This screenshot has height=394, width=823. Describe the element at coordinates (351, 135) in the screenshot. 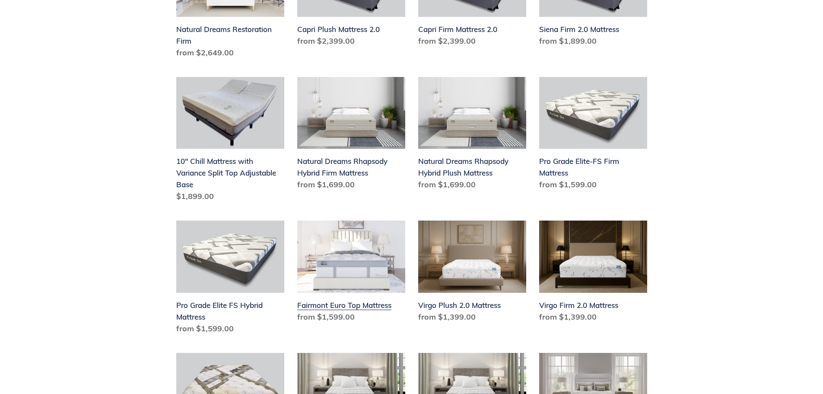

I see `a: Natural Dreams Rhapsody Hybrid Firm Mattress` at that location.